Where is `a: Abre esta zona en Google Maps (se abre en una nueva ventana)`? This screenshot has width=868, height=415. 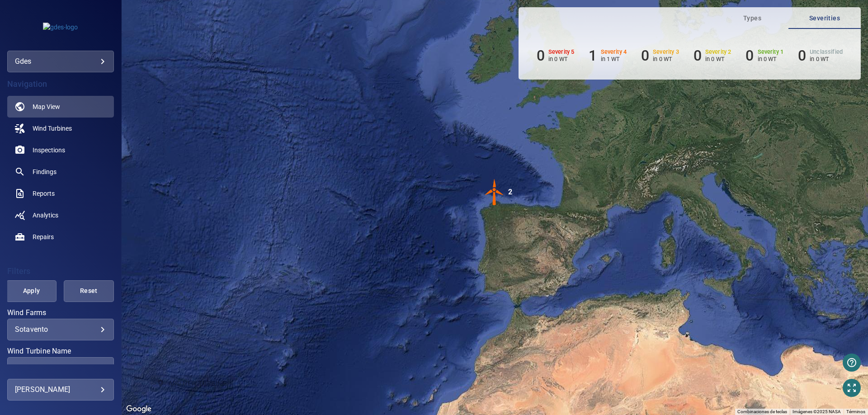 a: Abre esta zona en Google Maps (se abre en una nueva ventana) is located at coordinates (139, 409).